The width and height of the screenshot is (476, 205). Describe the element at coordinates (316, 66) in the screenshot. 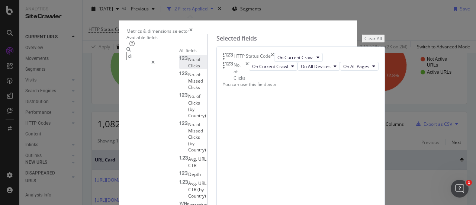

I see `span: On All Devices` at that location.